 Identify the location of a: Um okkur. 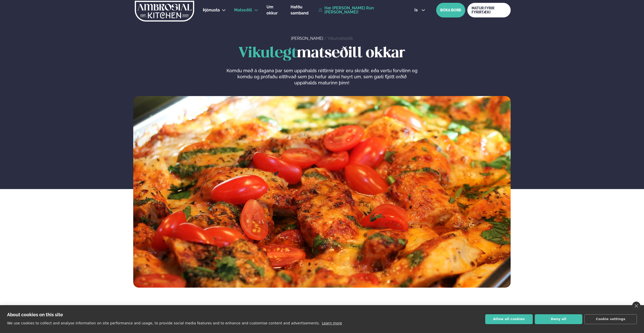
(274, 10).